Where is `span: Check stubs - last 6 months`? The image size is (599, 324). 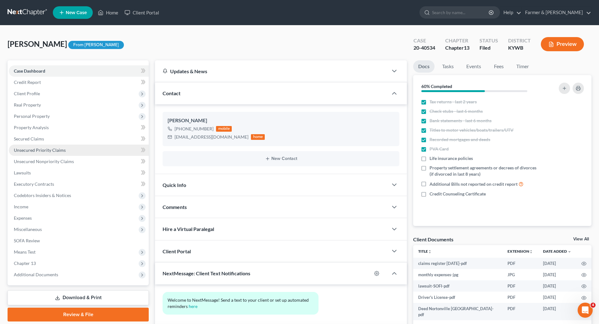
span: Check stubs - last 6 months is located at coordinates (456, 111).